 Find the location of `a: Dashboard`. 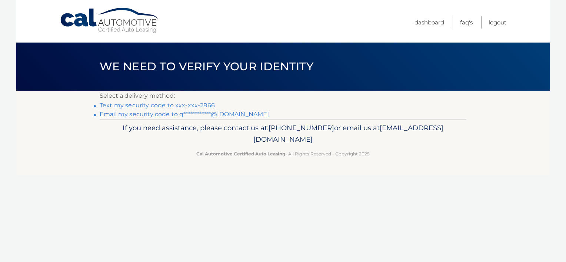

a: Dashboard is located at coordinates (429, 22).